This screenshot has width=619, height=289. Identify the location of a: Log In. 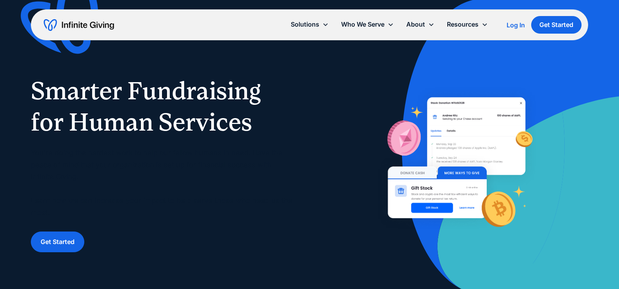
(516, 25).